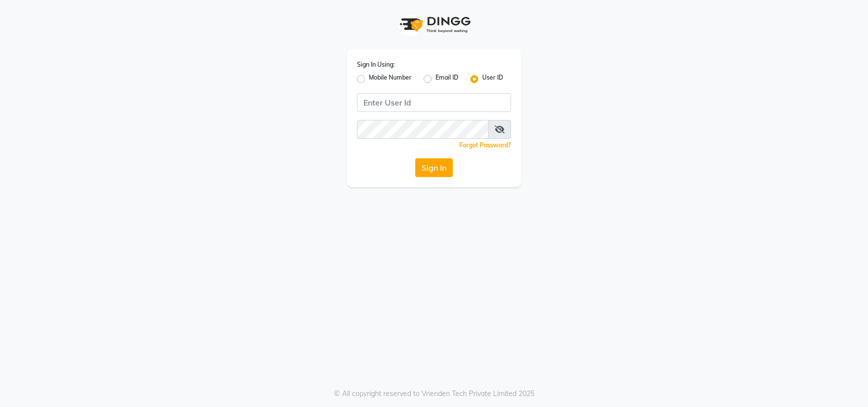 The height and width of the screenshot is (407, 868). What do you see at coordinates (493, 79) in the screenshot?
I see `label: User ID` at bounding box center [493, 79].